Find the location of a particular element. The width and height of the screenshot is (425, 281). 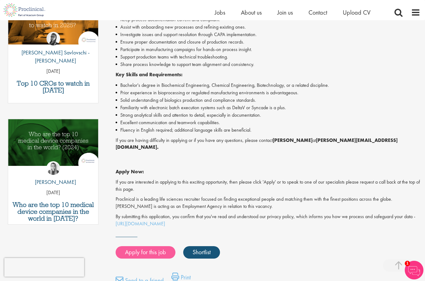

a: Contact is located at coordinates (318, 12).